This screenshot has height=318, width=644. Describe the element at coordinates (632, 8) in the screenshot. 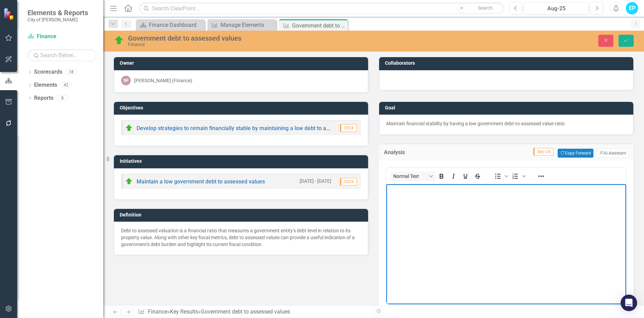

I see `div: EP` at that location.